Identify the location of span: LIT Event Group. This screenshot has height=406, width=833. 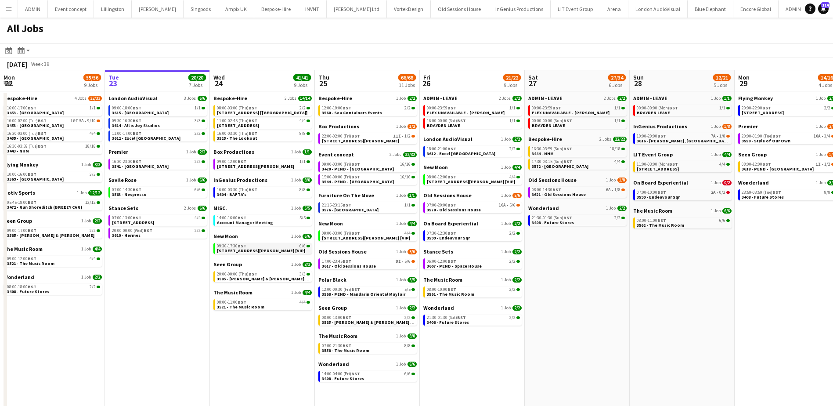
(653, 154).